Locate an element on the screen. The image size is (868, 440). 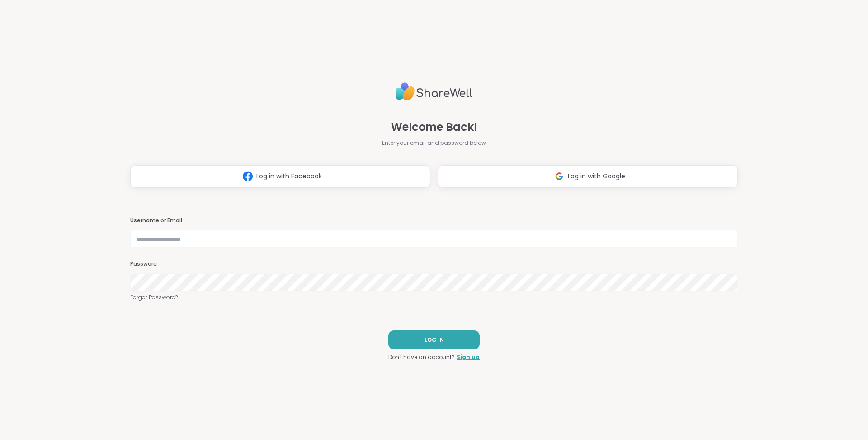
img: ShareWell Logo is located at coordinates (434, 91).